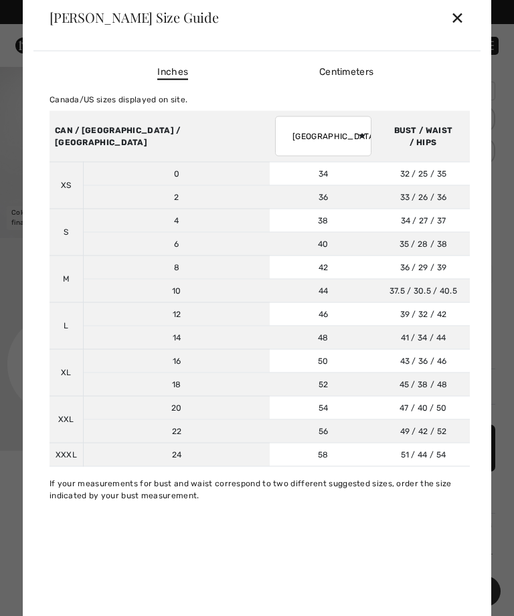  Describe the element at coordinates (66, 326) in the screenshot. I see `td: L` at that location.